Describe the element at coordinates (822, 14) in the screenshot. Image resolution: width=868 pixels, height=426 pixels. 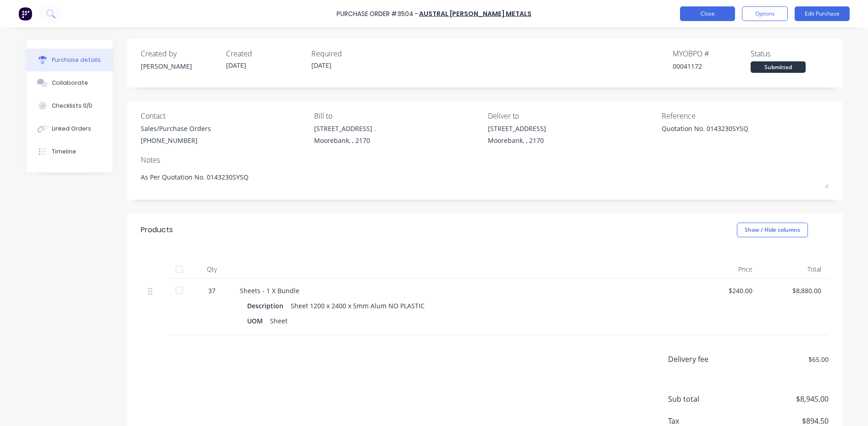
I see `button: Edit Purchase` at that location.